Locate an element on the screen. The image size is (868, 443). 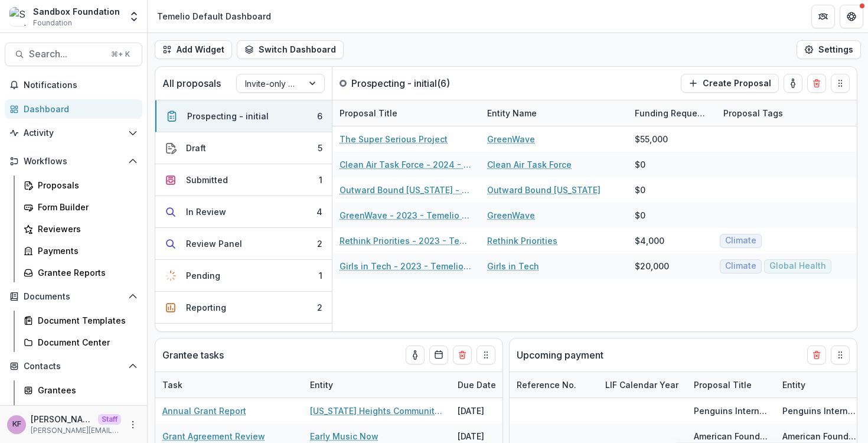
span: Search... is located at coordinates (66, 54).